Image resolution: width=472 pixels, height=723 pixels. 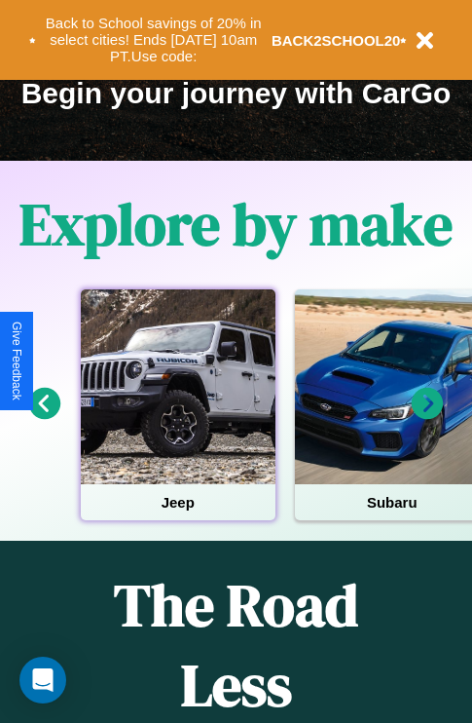 What do you see at coordinates (43, 680) in the screenshot?
I see `div: Open Intercom Messenger` at bounding box center [43, 680].